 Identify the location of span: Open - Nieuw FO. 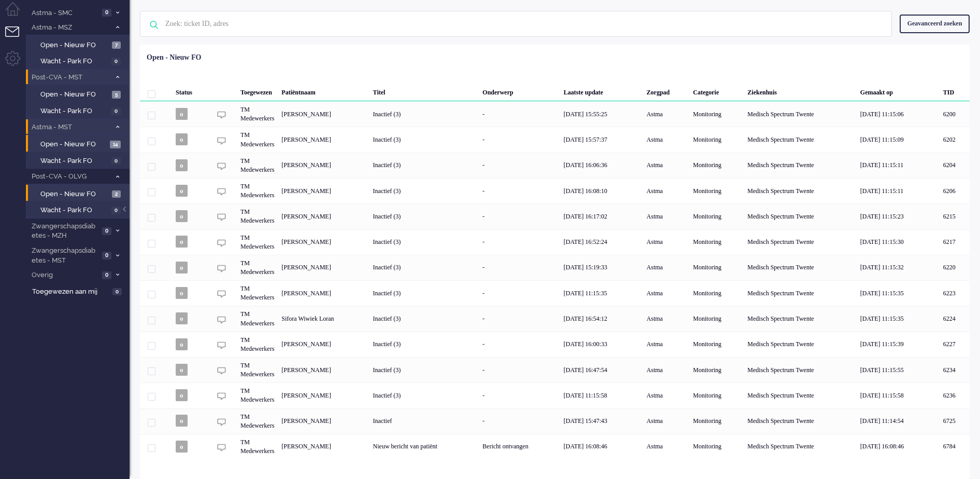
(73, 144).